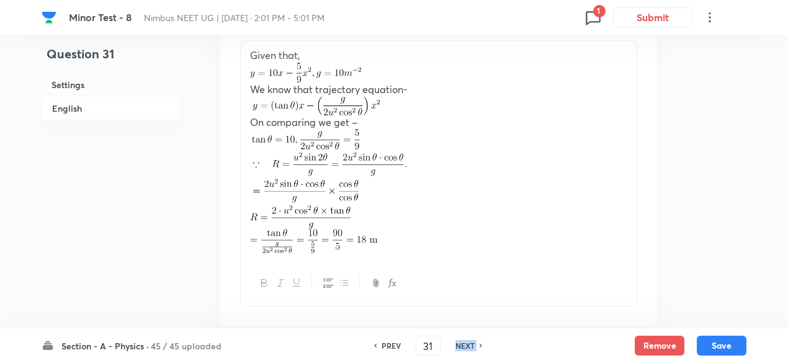  Describe the element at coordinates (313, 241) in the screenshot. I see `img: =\frac{\tan \theta}{\frac{g}{2 u^2 \cos ^2 \theta}}=\frac{10}{\frac{5}{9}}=\frac{90}{5}=18 \mathr...` at that location.